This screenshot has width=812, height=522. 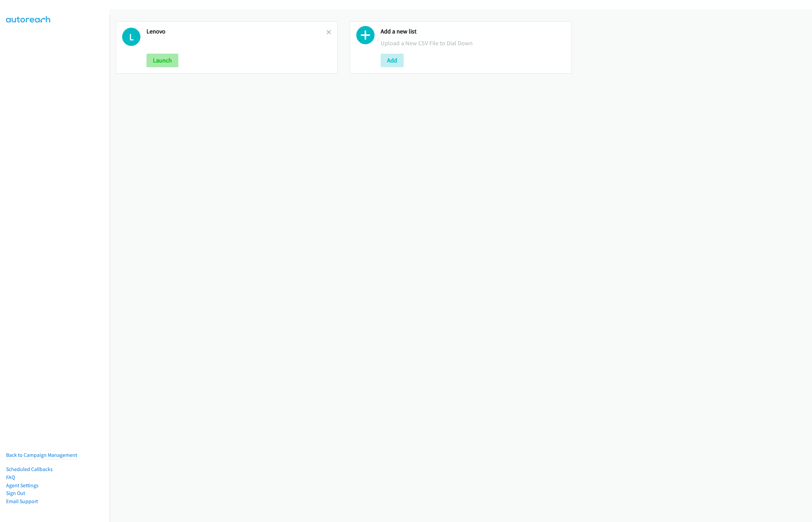 I want to click on a: FAQ, so click(x=11, y=478).